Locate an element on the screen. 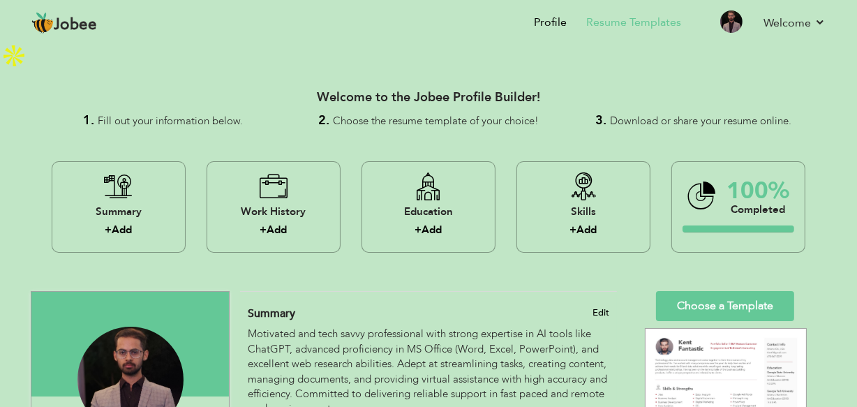 The image size is (857, 407). img: jobee.io is located at coordinates (43, 23).